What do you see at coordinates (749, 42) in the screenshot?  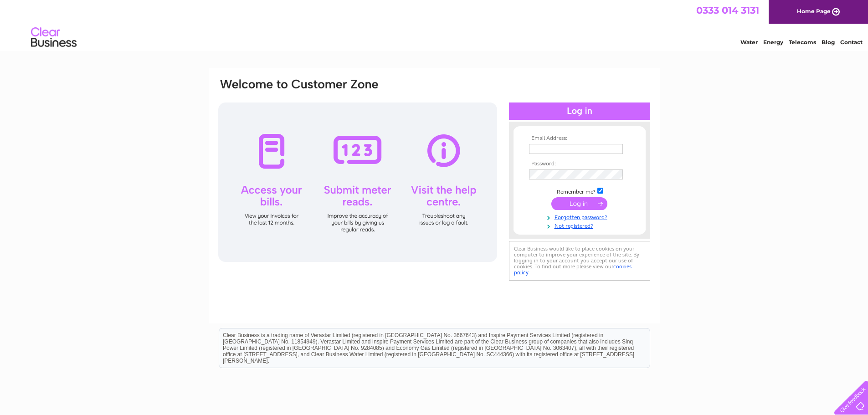 I see `a: Water` at bounding box center [749, 42].